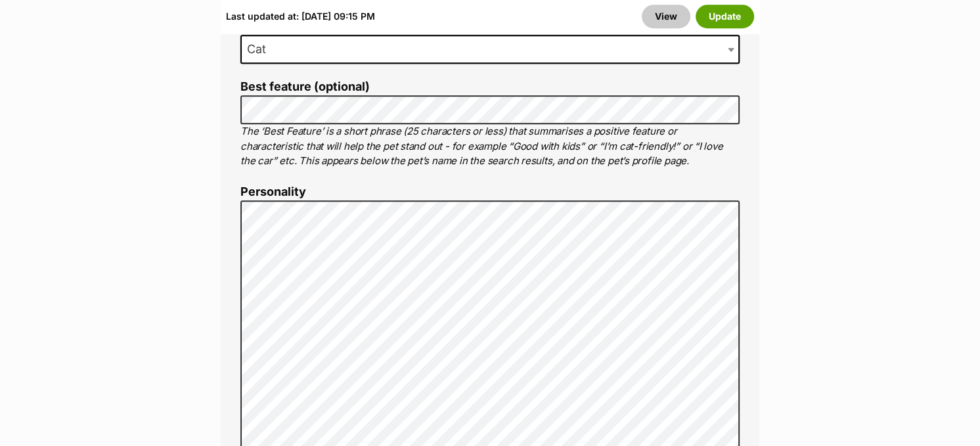 The height and width of the screenshot is (446, 980). I want to click on a: View, so click(666, 16).